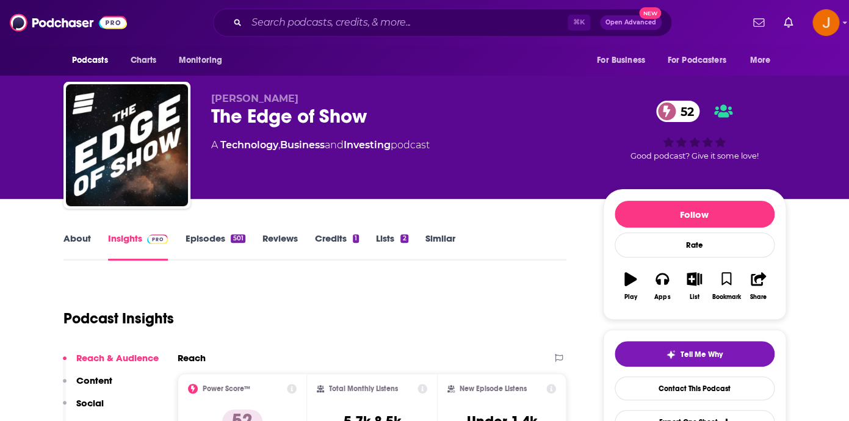  Describe the element at coordinates (694, 131) in the screenshot. I see `div: 52Good podcast? Give it some love!` at that location.